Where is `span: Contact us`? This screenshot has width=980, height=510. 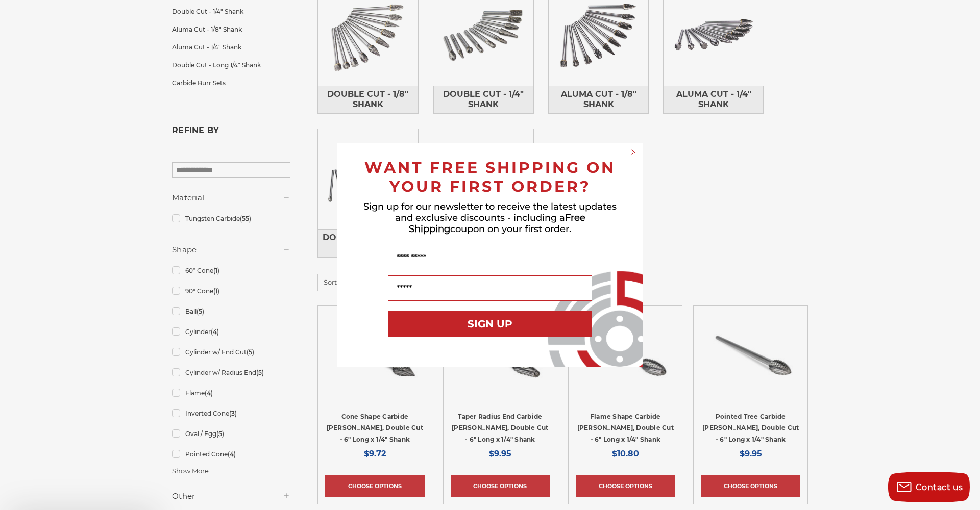 span: Contact us is located at coordinates (939, 487).